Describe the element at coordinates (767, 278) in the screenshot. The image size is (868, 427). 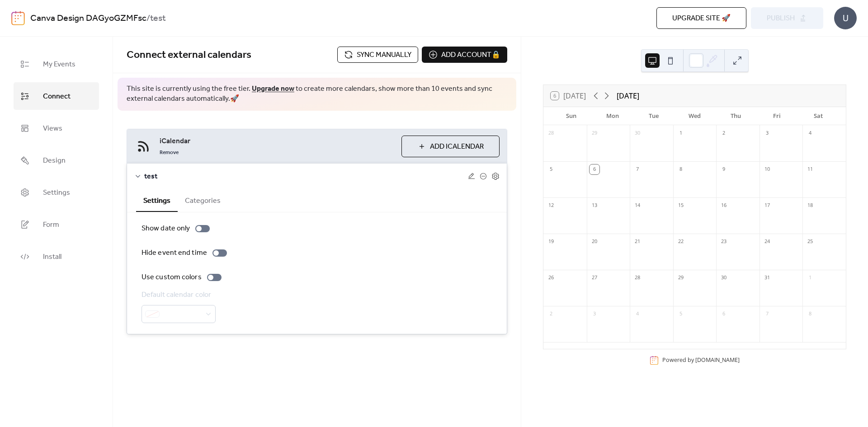
I see `div: 31` at that location.